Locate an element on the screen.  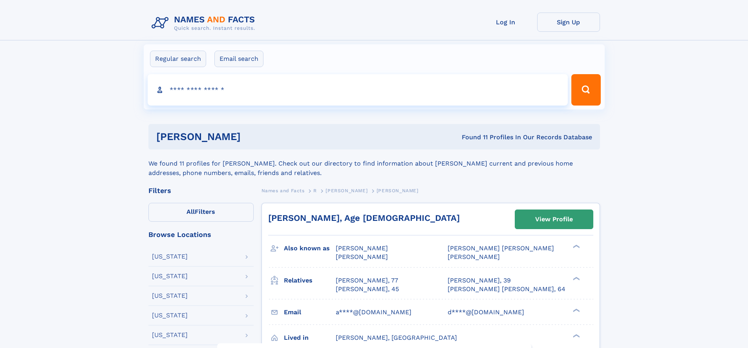
div: Found 11 Profiles In Our Records Database is located at coordinates (471, 137).